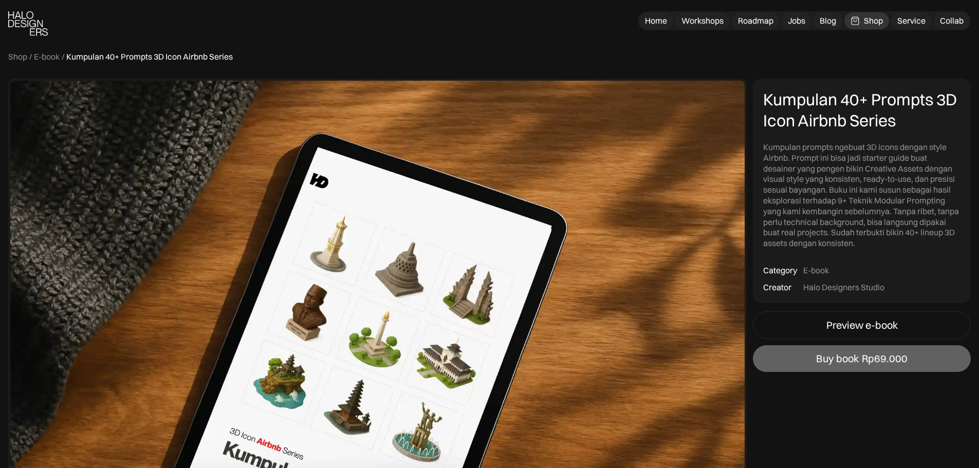 This screenshot has width=979, height=468. Describe the element at coordinates (952, 21) in the screenshot. I see `div: Collab` at that location.